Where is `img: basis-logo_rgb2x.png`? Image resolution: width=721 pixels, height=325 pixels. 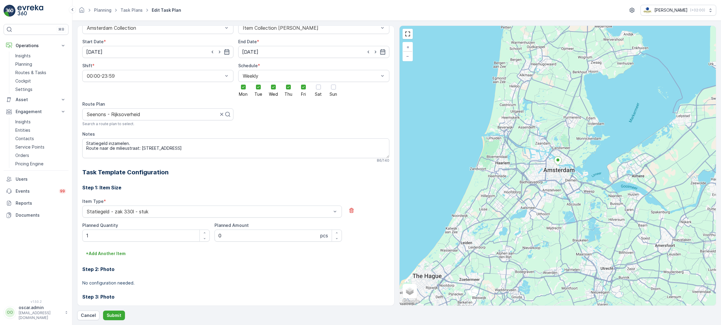
img: basis-logo_rgb2x.png is located at coordinates (647, 10).